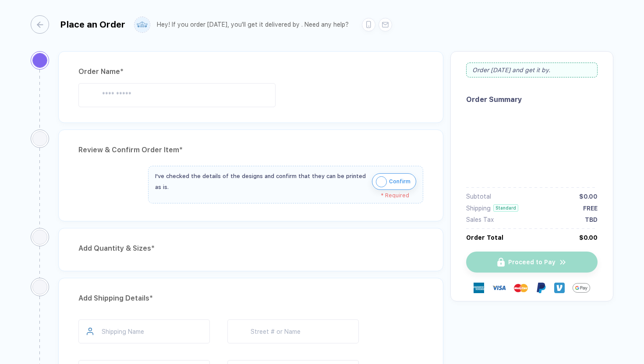 The height and width of the screenshot is (364, 644). I want to click on img: master-card, so click(521, 288).